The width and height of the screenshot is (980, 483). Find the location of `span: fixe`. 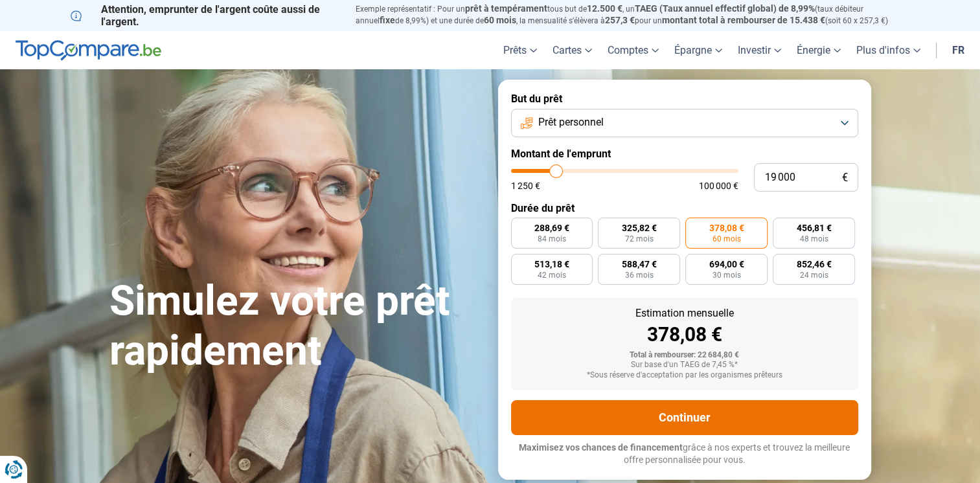

span: fixe is located at coordinates (388, 20).